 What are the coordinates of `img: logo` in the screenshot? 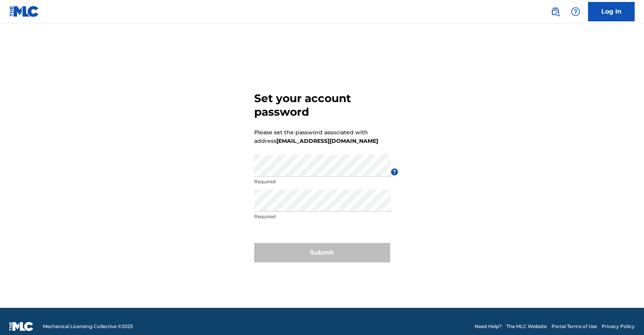 It's located at (22, 327).